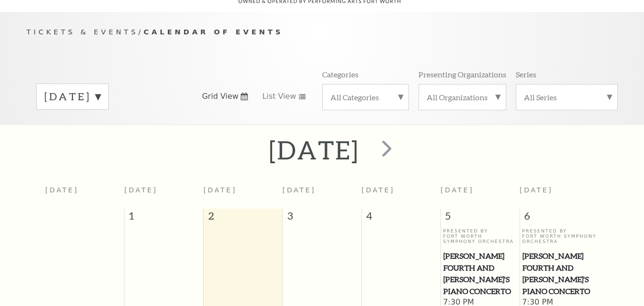  Describe the element at coordinates (567, 97) in the screenshot. I see `label: All Series` at that location.